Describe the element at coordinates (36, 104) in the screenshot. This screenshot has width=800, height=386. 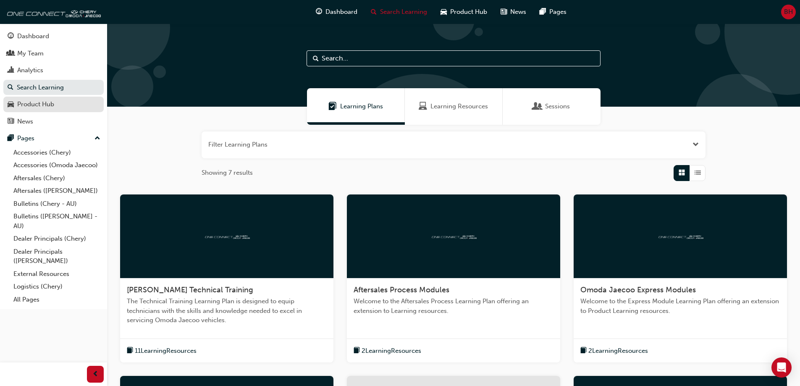
I see `div: Product Hub` at that location.